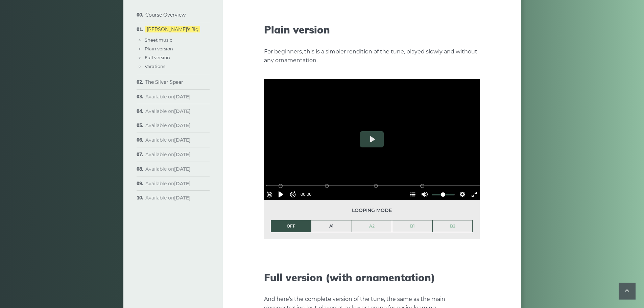  What do you see at coordinates (412, 226) in the screenshot?
I see `a: B1` at bounding box center [412, 226].